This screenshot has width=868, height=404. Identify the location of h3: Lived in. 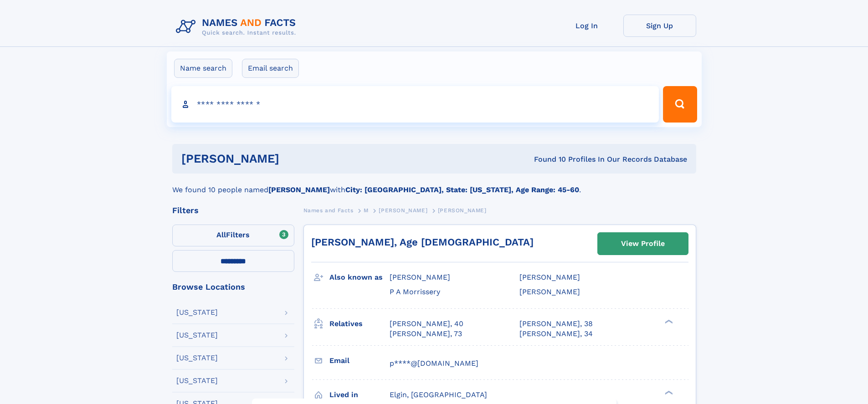
(359, 395).